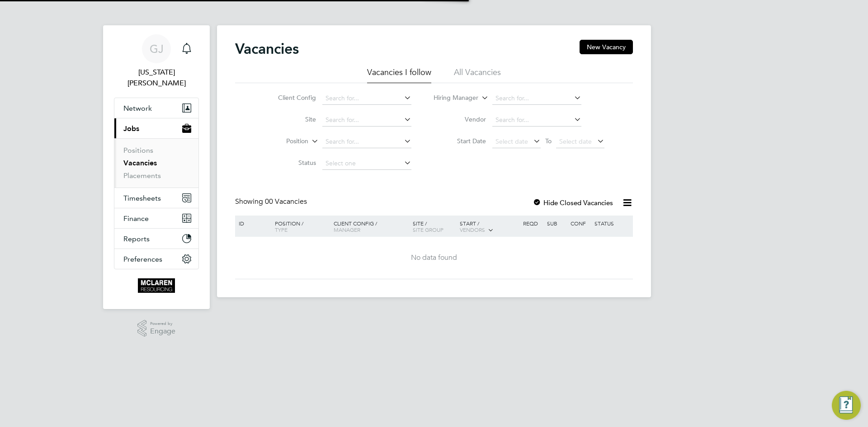  I want to click on span: Jobs, so click(131, 129).